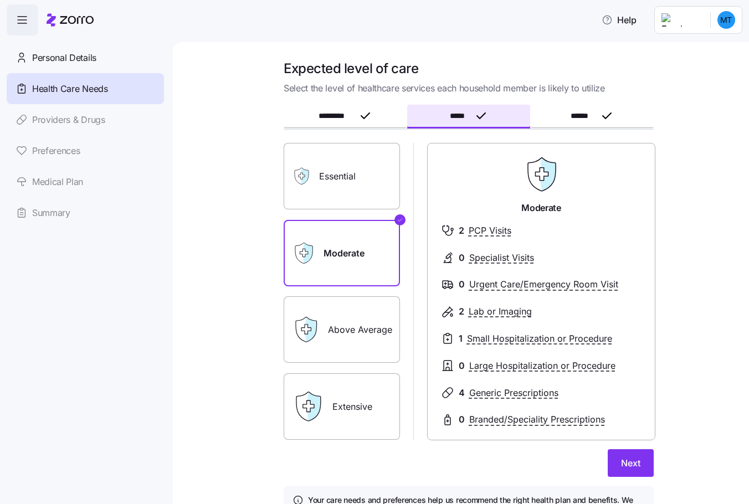  Describe the element at coordinates (462, 393) in the screenshot. I see `span: 4` at that location.